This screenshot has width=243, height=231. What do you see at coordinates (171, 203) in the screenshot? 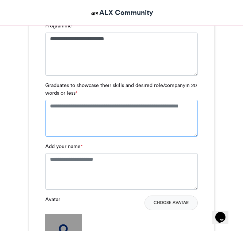
I see `button: Choose Avatar` at bounding box center [171, 203].